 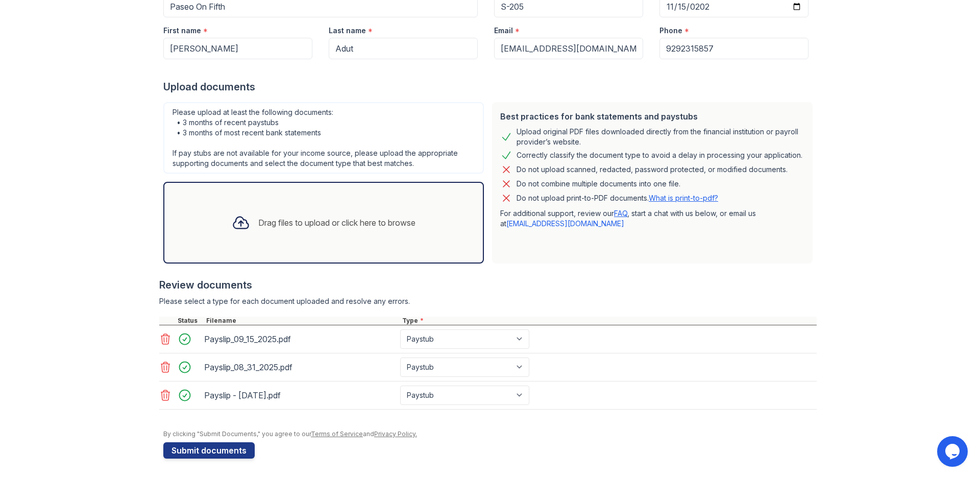 I want to click on a: Terms of Service, so click(x=337, y=434).